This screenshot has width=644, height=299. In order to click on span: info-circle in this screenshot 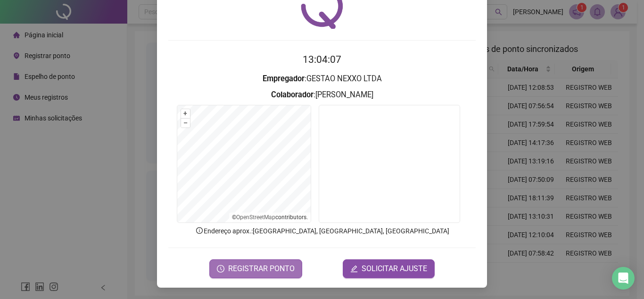, I will do `click(199, 230)`.